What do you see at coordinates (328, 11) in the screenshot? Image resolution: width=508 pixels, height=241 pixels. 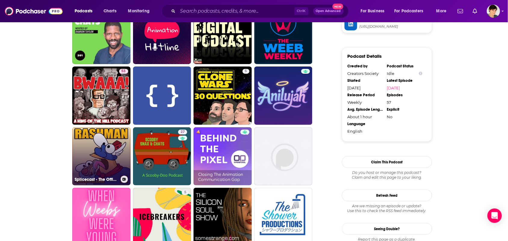 I see `span: Open Advanced` at bounding box center [328, 11].